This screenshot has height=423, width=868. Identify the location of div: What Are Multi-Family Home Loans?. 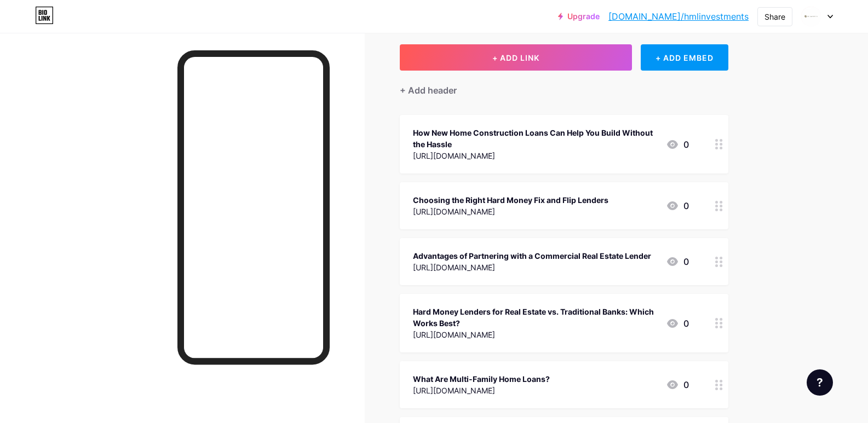
(482, 379).